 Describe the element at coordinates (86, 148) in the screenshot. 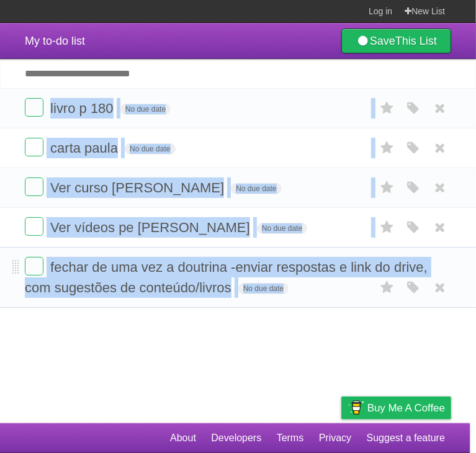

I see `span: carta paula` at that location.